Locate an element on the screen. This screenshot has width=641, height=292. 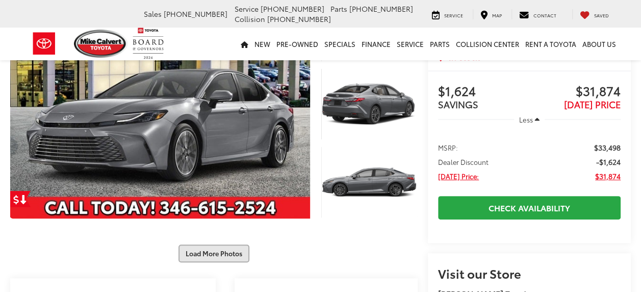
a: Specials is located at coordinates (340, 44).